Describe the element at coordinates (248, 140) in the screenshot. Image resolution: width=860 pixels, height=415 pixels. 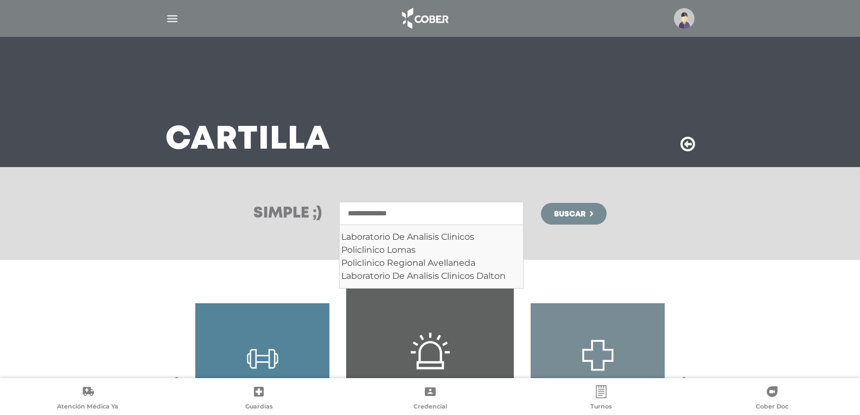
I see `h3: Cartilla` at that location.